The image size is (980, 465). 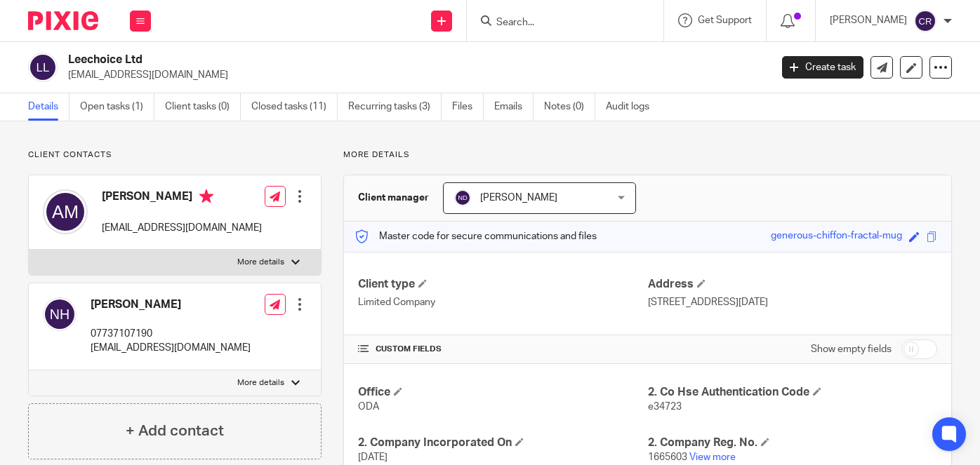 What do you see at coordinates (632, 107) in the screenshot?
I see `a: Audit logs` at bounding box center [632, 107].